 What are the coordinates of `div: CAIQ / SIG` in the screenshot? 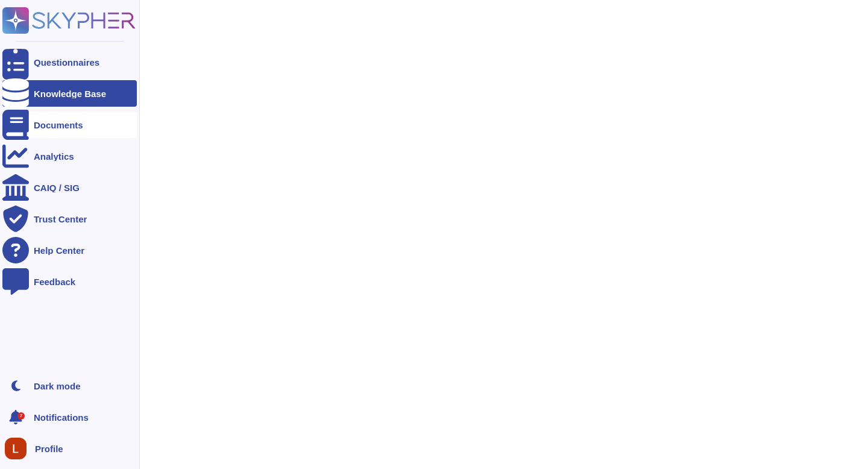 It's located at (57, 187).